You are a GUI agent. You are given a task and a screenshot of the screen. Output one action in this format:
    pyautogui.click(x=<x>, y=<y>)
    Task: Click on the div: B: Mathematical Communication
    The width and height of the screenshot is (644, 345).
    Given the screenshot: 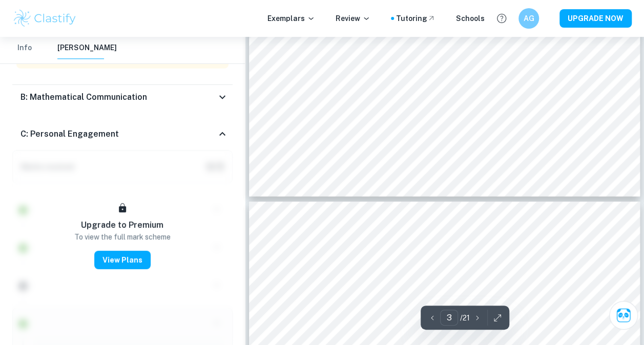 What is the action you would take?
    pyautogui.click(x=122, y=97)
    